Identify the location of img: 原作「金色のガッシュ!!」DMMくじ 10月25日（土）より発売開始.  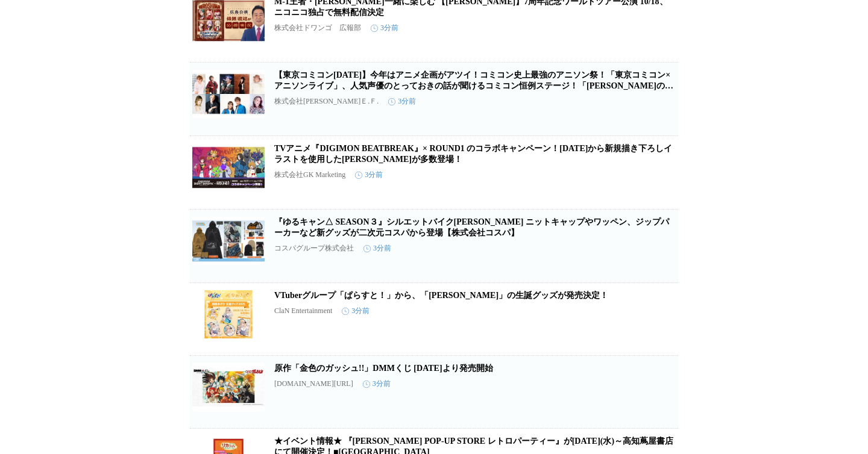
(228, 387).